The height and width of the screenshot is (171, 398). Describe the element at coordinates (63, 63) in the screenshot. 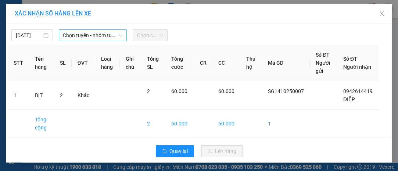

I see `th: SL` at that location.